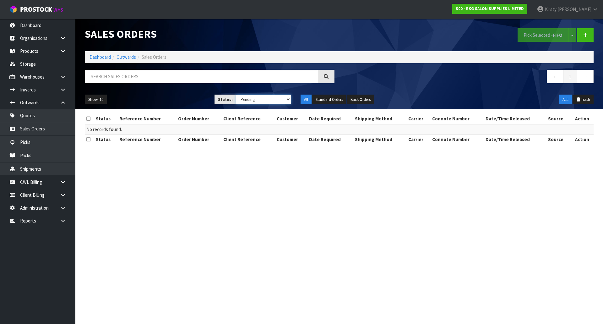 This screenshot has width=603, height=324. I want to click on nav: Page navigation, so click(469, 77).